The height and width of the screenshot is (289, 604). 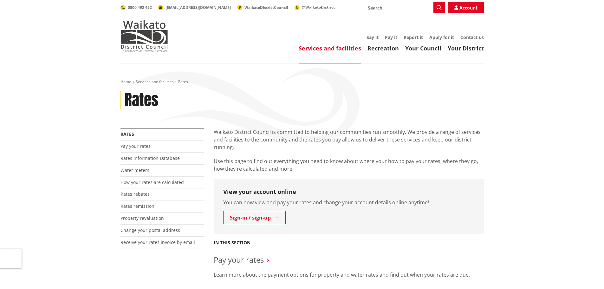 What do you see at coordinates (404, 8) in the screenshot?
I see `input: Search input` at bounding box center [404, 8].